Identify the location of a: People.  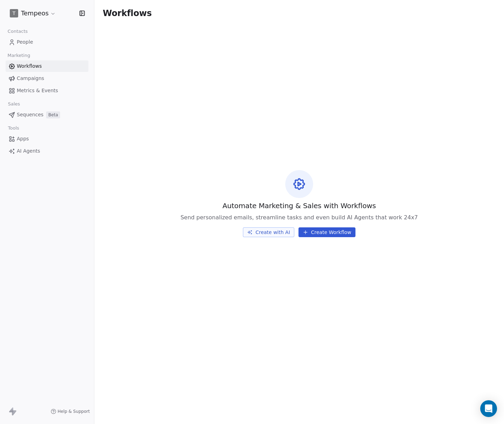
(47, 42).